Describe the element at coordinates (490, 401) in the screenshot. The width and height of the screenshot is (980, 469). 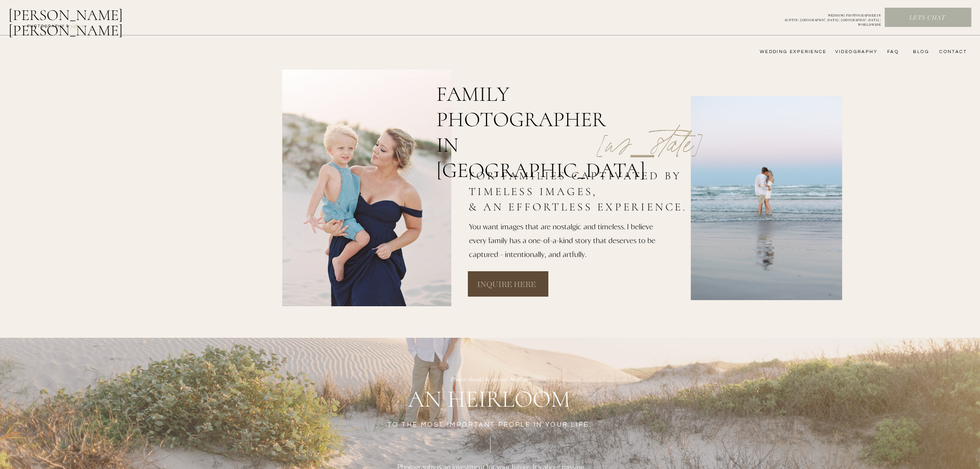
I see `h2: an heirloom` at that location.